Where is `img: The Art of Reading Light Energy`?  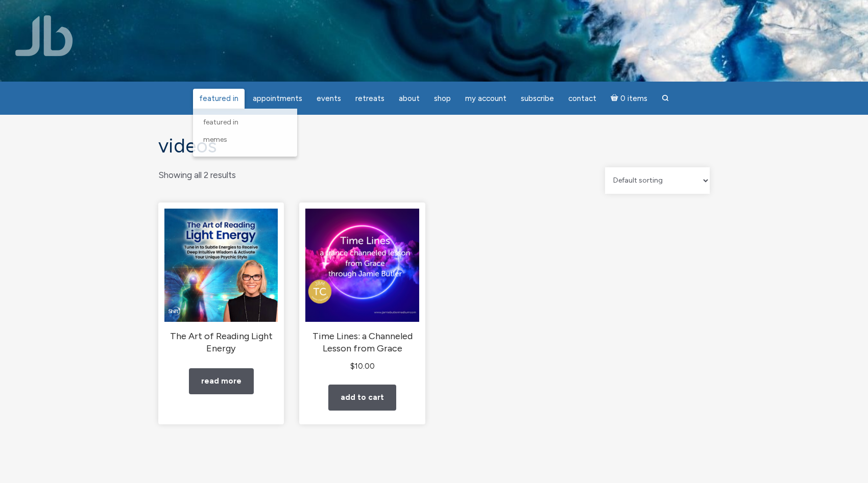
img: The Art of Reading Light Energy is located at coordinates (221, 266).